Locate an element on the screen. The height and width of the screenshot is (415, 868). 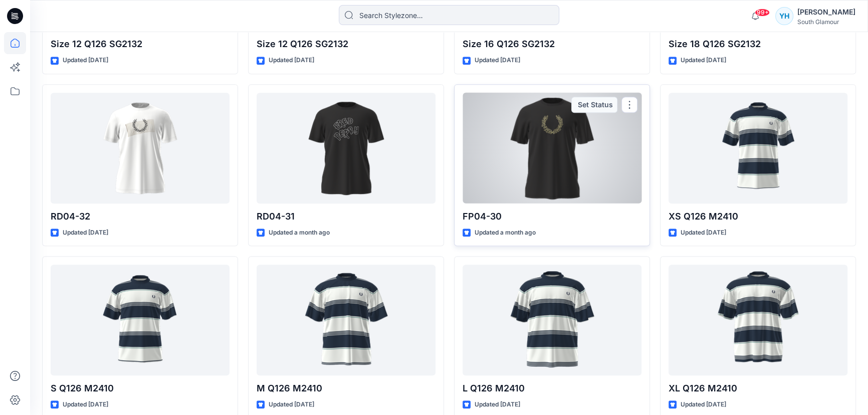
a: L Q126 M2410 is located at coordinates (552, 320).